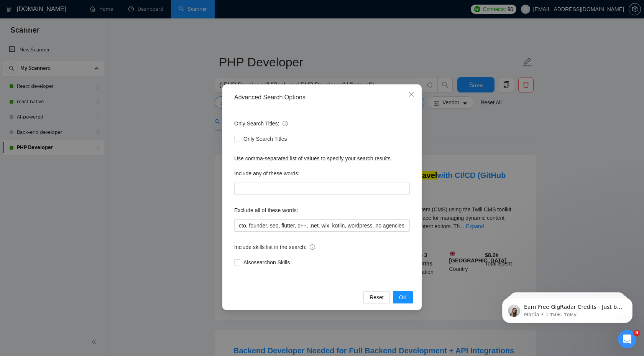 This screenshot has width=644, height=356. What do you see at coordinates (261, 124) in the screenshot?
I see `span: Only Search Titles:` at bounding box center [261, 124].